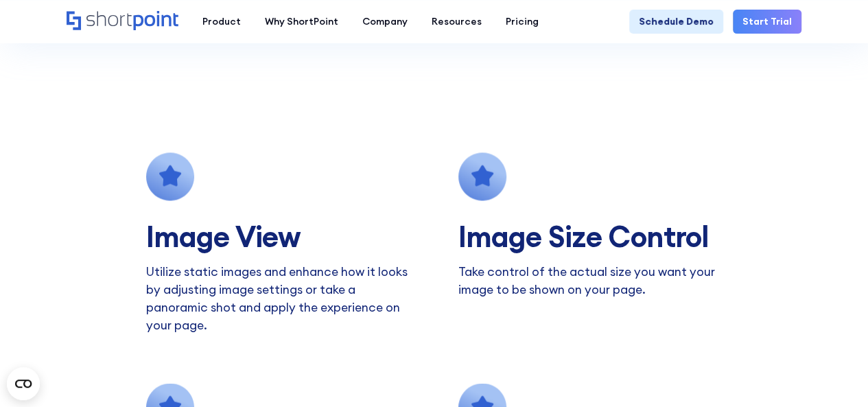 The image size is (868, 407). I want to click on div: Chat Widget, so click(834, 374).